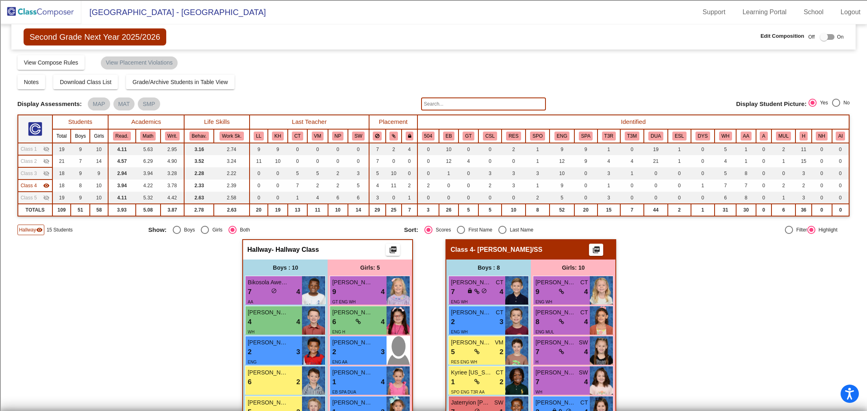 This screenshot has width=867, height=411. I want to click on td: 18, so click(61, 174).